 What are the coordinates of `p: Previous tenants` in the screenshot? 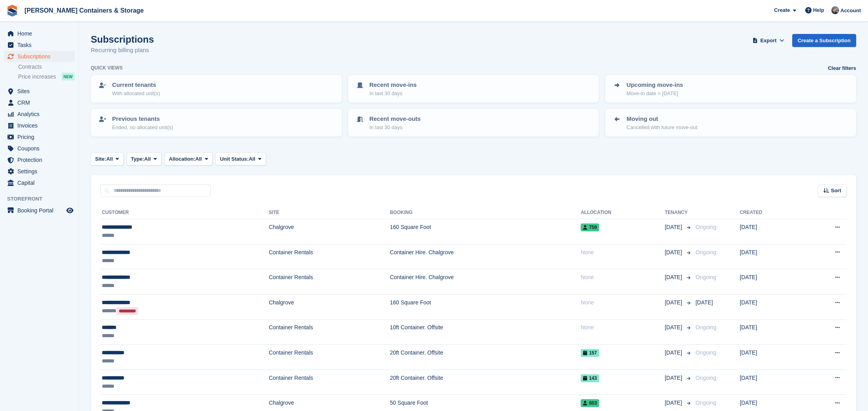 It's located at (142, 119).